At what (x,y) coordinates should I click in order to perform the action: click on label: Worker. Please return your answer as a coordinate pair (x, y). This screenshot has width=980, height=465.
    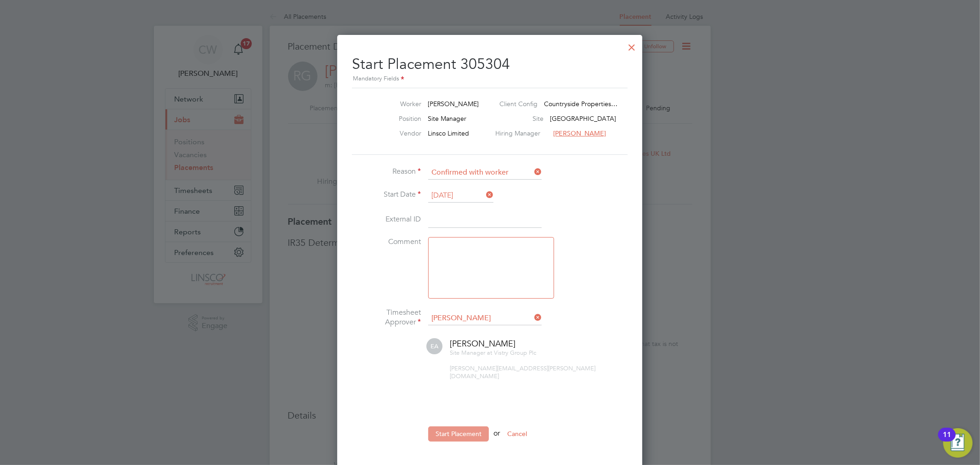
    Looking at the image, I should click on (396, 104).